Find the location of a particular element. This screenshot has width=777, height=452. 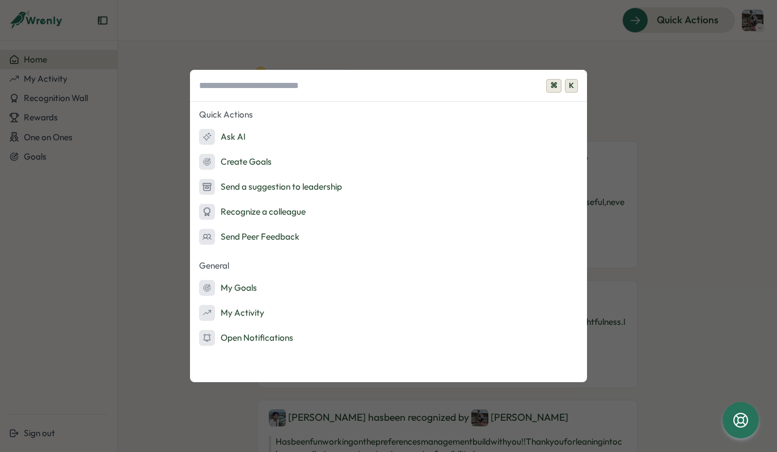

p: Quick Actions is located at coordinates (389, 115).